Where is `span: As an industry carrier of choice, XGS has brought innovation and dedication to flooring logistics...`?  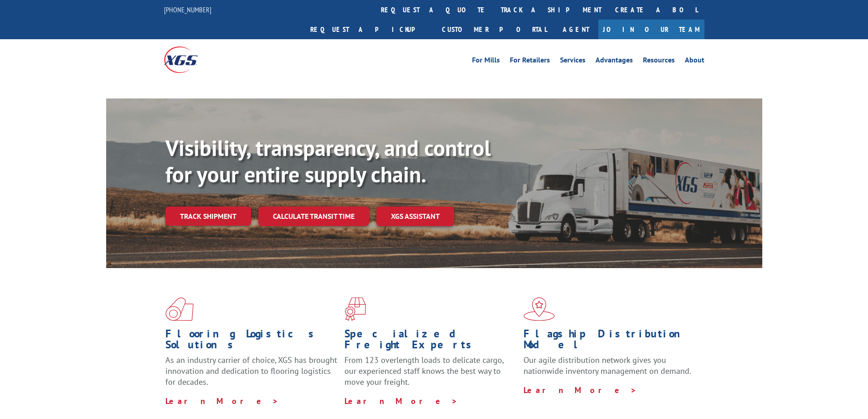 span: As an industry carrier of choice, XGS has brought innovation and dedication to flooring logistics... is located at coordinates (251, 371).